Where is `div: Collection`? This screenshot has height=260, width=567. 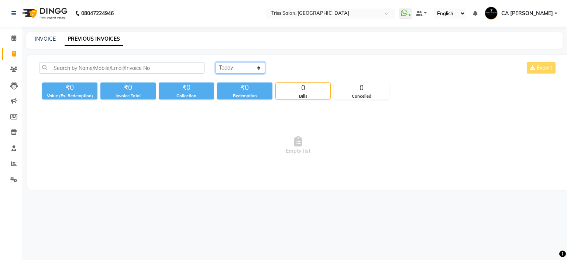
div: Collection is located at coordinates (187, 96).